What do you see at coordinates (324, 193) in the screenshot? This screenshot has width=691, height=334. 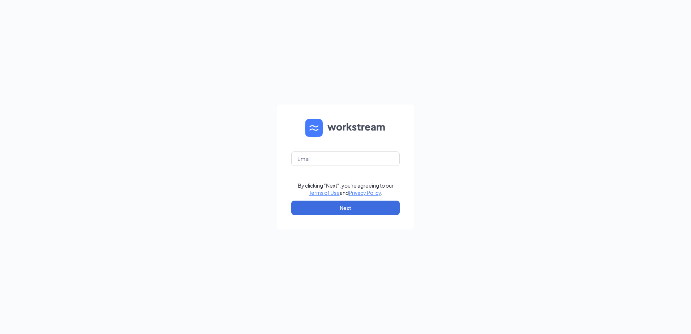 I see `a: Terms of Use` at bounding box center [324, 193].